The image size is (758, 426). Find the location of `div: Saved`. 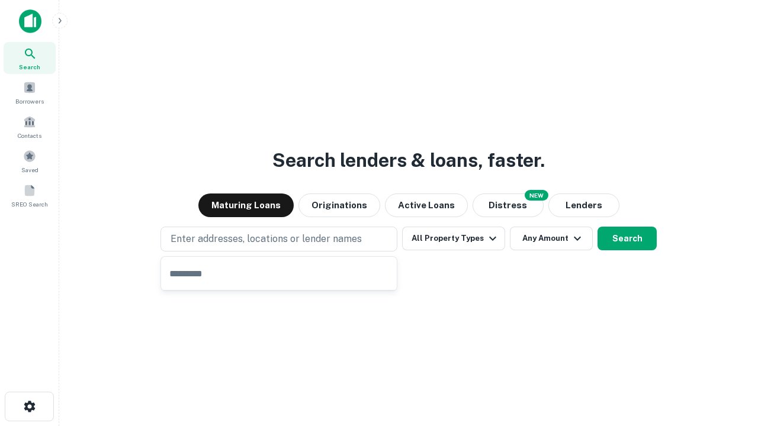

div: Saved is located at coordinates (30, 161).